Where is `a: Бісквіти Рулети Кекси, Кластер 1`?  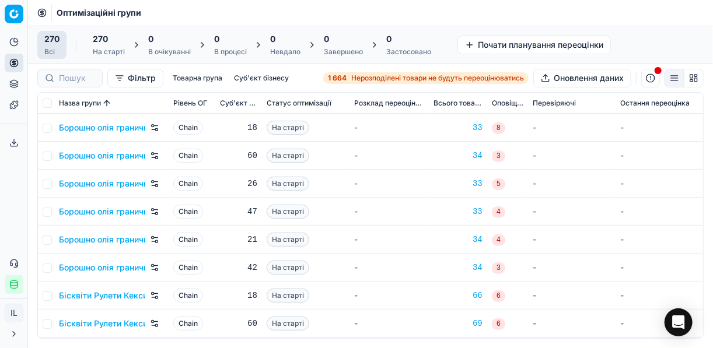
a: Бісквіти Рулети Кекси, Кластер 1 is located at coordinates (102, 296).